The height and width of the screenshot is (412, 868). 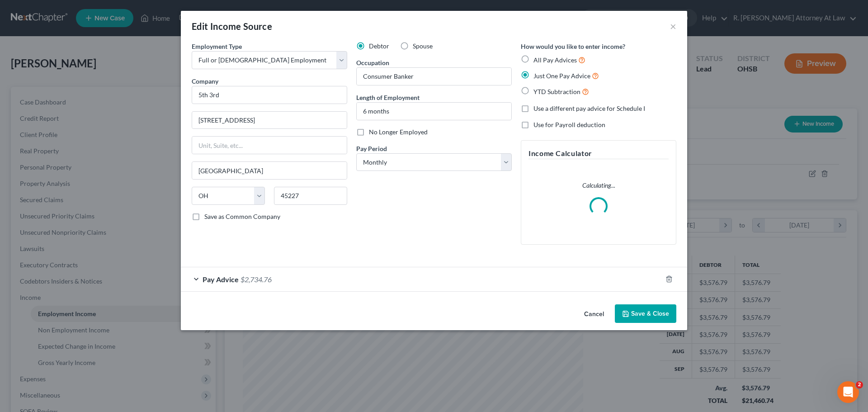 What do you see at coordinates (594, 315) in the screenshot?
I see `button: Cancel` at bounding box center [594, 315].